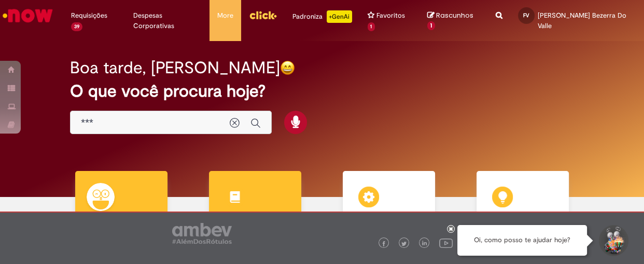 This screenshot has height=264, width=644. What do you see at coordinates (613, 240) in the screenshot?
I see `button: Iniciar Conversa de Suporte` at bounding box center [613, 240].